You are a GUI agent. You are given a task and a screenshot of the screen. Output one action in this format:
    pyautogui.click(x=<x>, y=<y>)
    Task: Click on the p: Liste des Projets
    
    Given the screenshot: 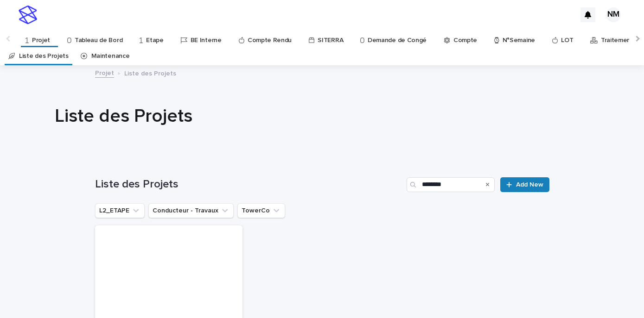 What is the action you would take?
    pyautogui.click(x=150, y=73)
    